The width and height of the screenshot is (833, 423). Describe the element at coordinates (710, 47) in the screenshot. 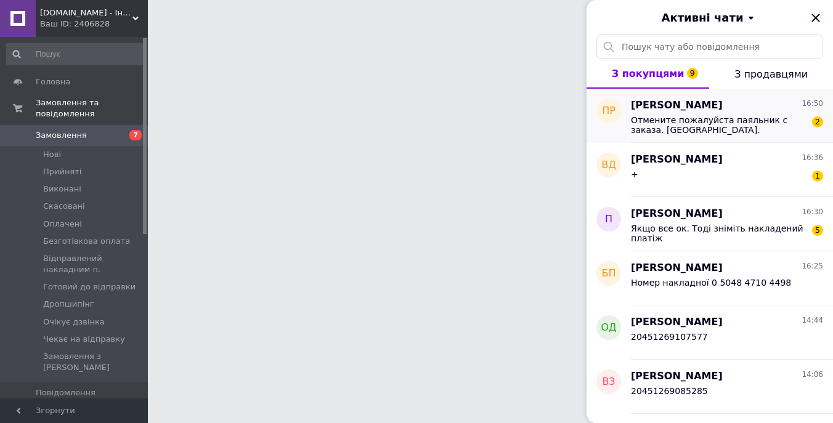

I see `input: Пошук чату або повідомлення` at that location.